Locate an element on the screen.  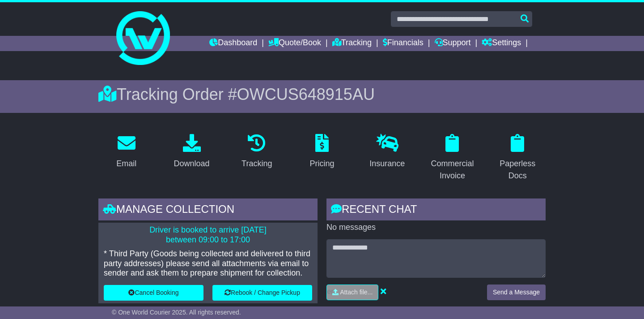
span: OWCUS648915AU is located at coordinates (306, 94).